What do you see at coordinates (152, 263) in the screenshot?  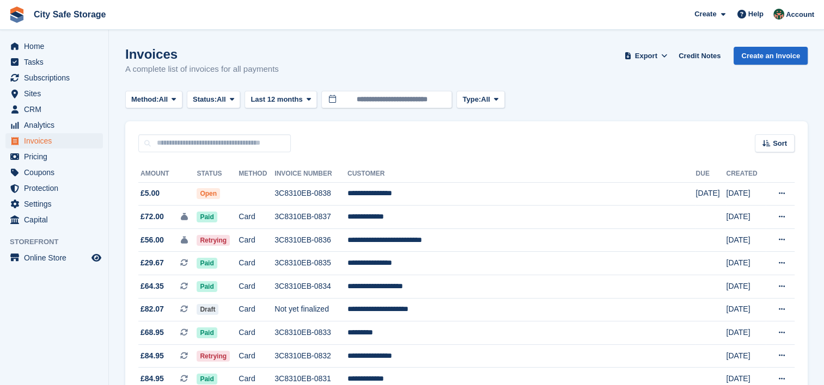 I see `span: £29.67` at bounding box center [152, 263].